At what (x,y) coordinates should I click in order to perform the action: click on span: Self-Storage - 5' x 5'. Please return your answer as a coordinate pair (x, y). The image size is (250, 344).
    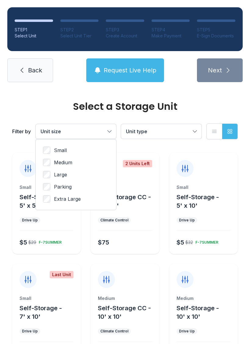
    Looking at the image, I should click on (40, 201).